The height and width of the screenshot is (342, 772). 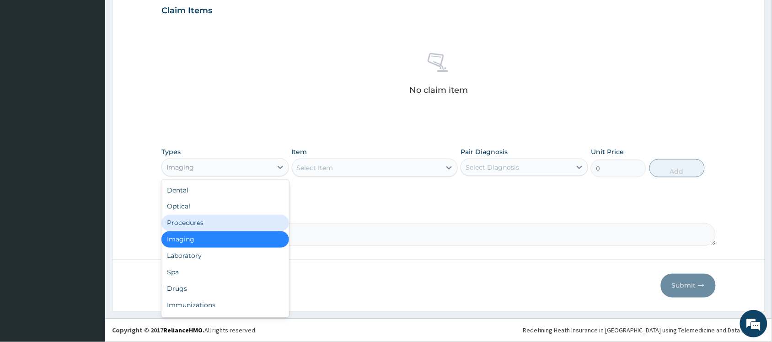 I want to click on button: Add, so click(x=677, y=168).